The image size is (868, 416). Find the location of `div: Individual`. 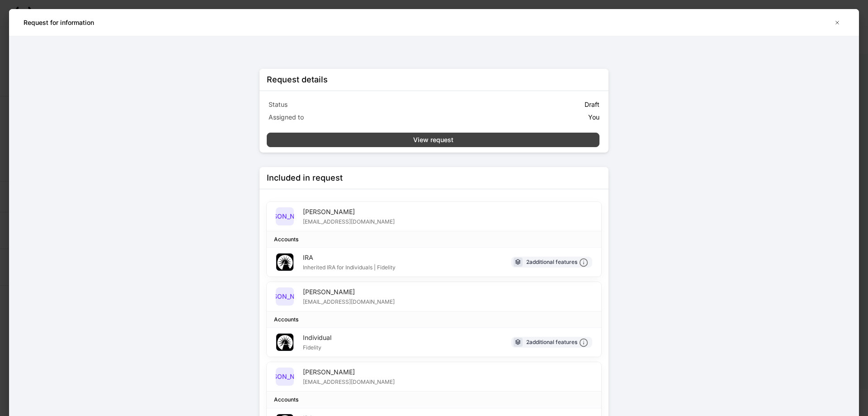

div: Individual is located at coordinates (317, 337).